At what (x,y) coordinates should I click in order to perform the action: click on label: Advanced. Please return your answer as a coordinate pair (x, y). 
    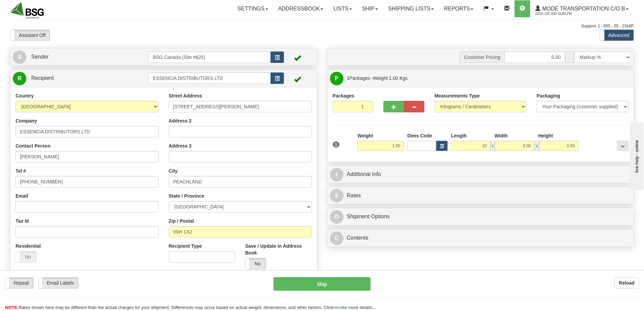
    Looking at the image, I should click on (617, 35).